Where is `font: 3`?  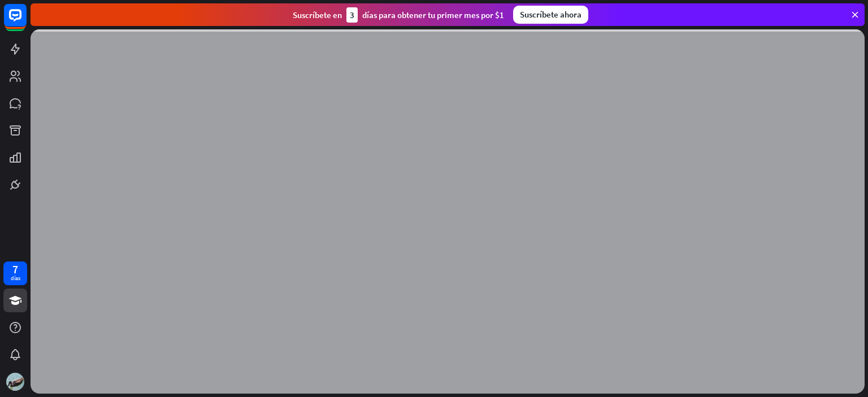 font: 3 is located at coordinates (352, 15).